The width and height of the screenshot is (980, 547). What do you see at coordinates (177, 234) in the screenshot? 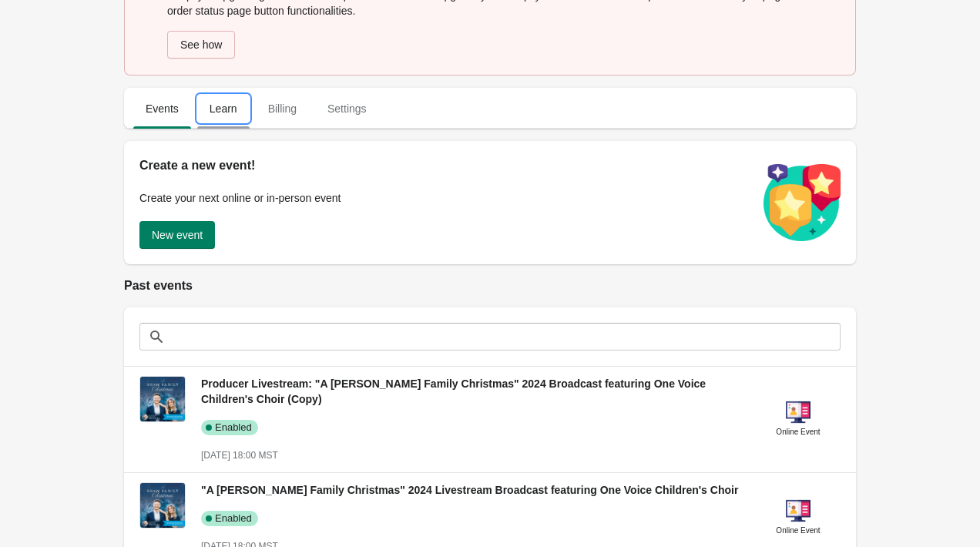
I see `span: New event` at bounding box center [177, 234].